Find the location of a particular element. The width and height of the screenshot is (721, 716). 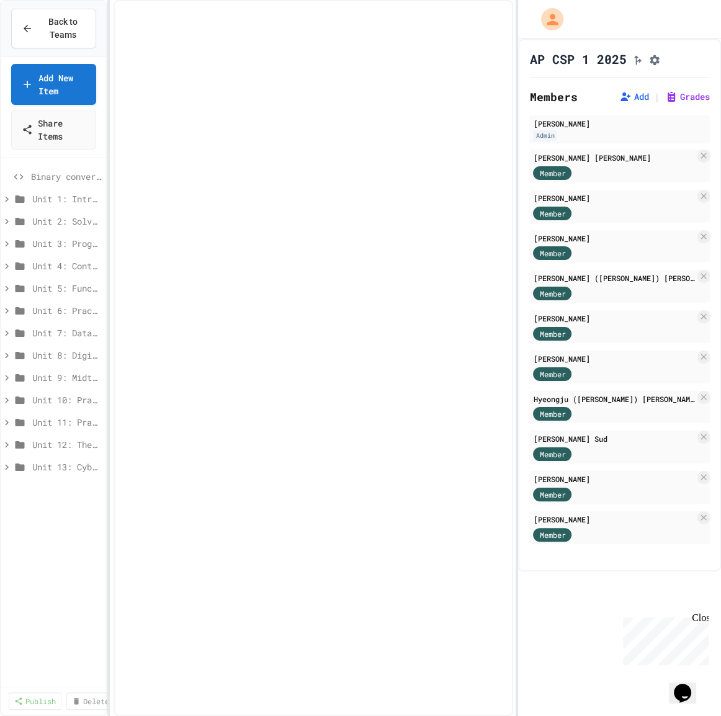

div: Chat with us now!Close is located at coordinates (45, 42).